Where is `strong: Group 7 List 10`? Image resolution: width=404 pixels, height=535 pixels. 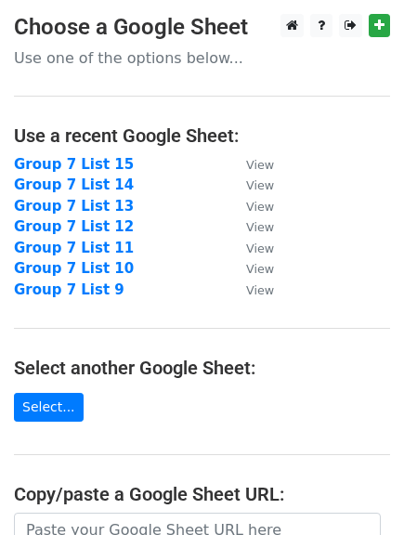 strong: Group 7 List 10 is located at coordinates (73, 268).